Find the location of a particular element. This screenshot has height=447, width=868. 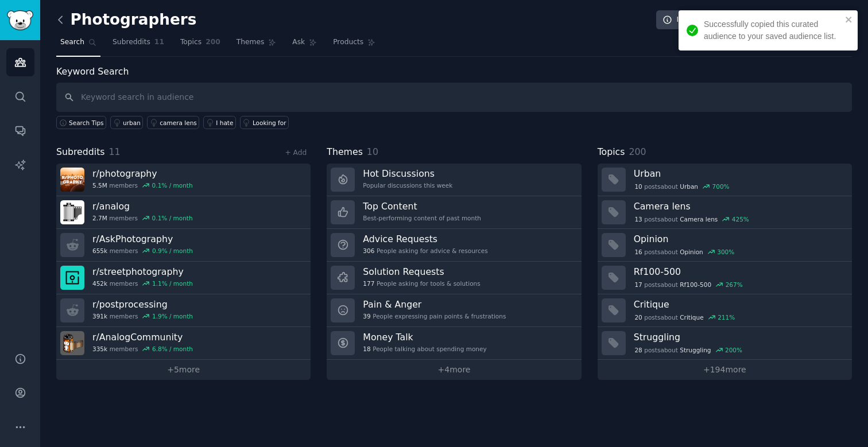

a: r/streetphotography452kmembers1.1% / month is located at coordinates (183, 278).